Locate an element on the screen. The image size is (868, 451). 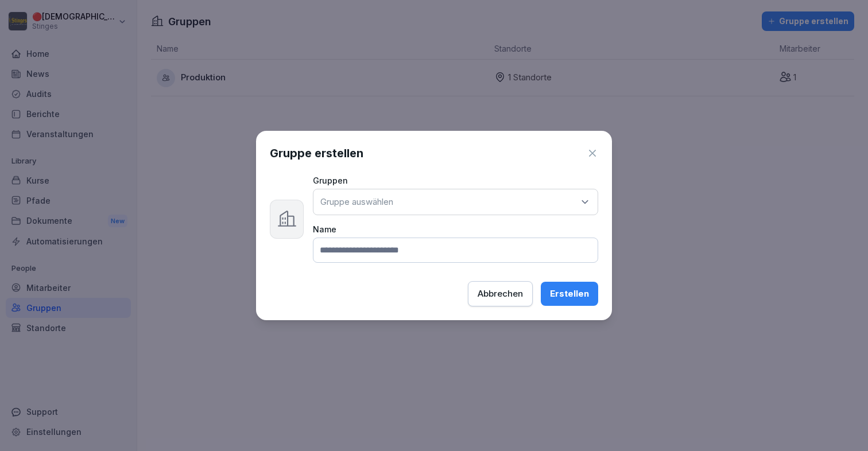
button: Abbrechen is located at coordinates (500, 294).